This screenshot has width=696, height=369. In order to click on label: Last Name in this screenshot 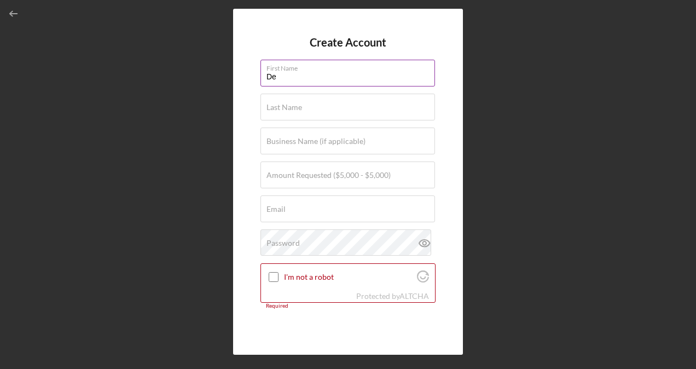, I will do `click(284, 107)`.